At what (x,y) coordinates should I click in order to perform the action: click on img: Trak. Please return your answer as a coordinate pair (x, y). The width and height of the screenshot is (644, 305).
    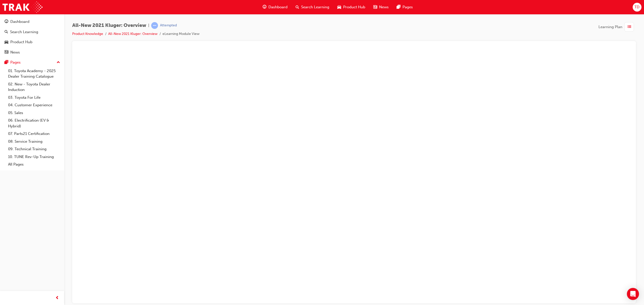
    Looking at the image, I should click on (23, 7).